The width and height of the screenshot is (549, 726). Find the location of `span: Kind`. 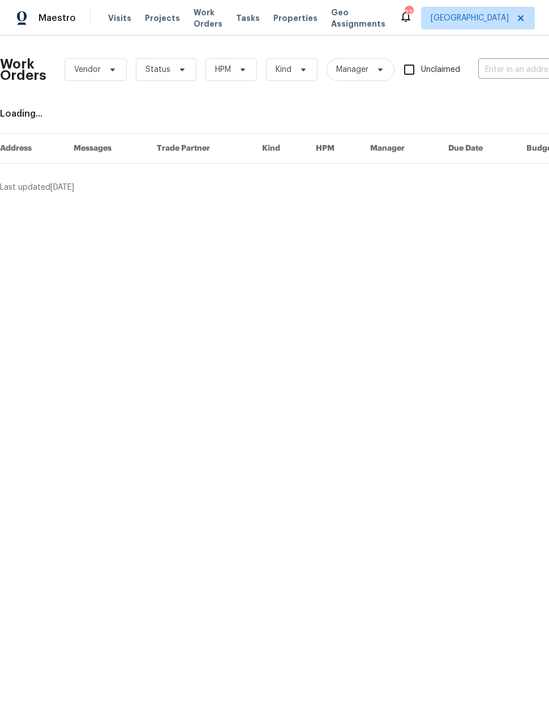

span: Kind is located at coordinates (284, 70).